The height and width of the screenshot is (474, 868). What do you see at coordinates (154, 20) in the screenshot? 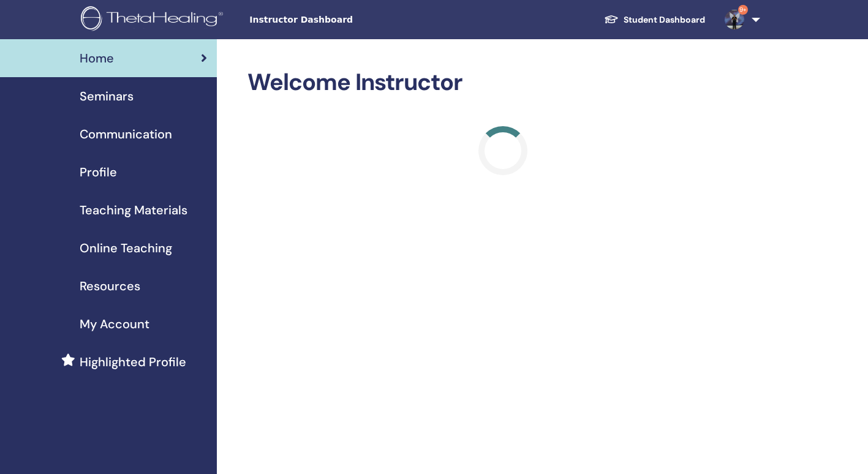
I see `img: logo.png` at bounding box center [154, 20].